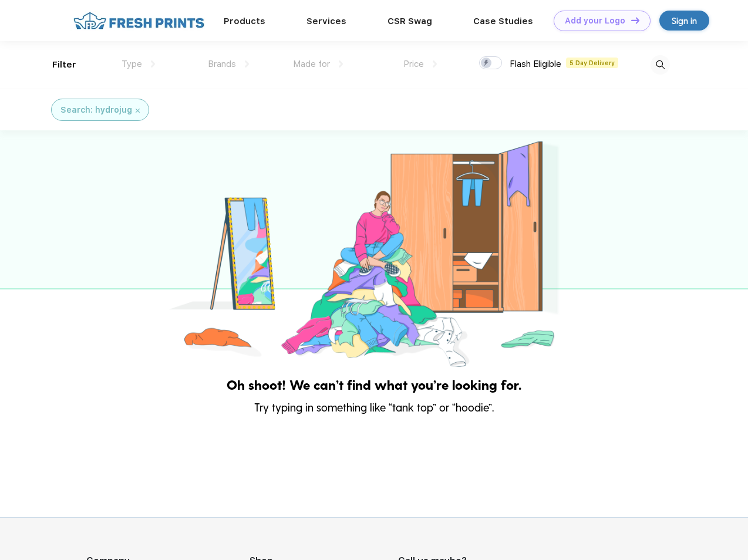  Describe the element at coordinates (684, 21) in the screenshot. I see `div: Sign in` at that location.